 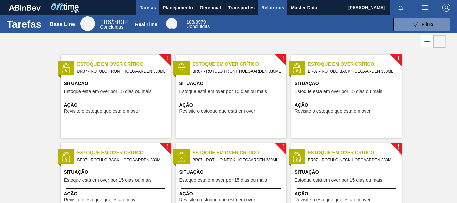 I want to click on span: Filtro, so click(x=427, y=24).